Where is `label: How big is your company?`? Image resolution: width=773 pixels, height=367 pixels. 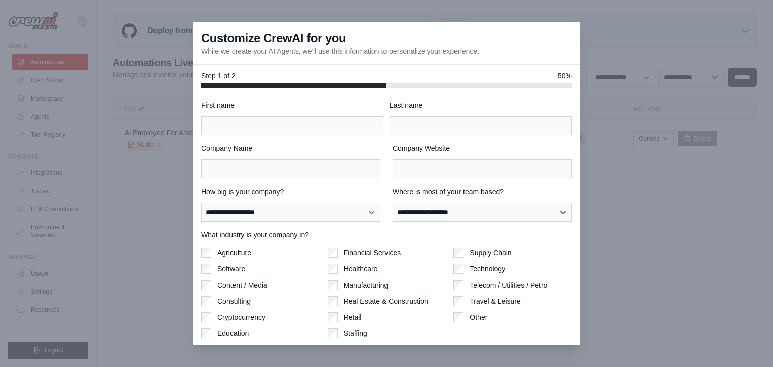
label: How big is your company? is located at coordinates (291, 192).